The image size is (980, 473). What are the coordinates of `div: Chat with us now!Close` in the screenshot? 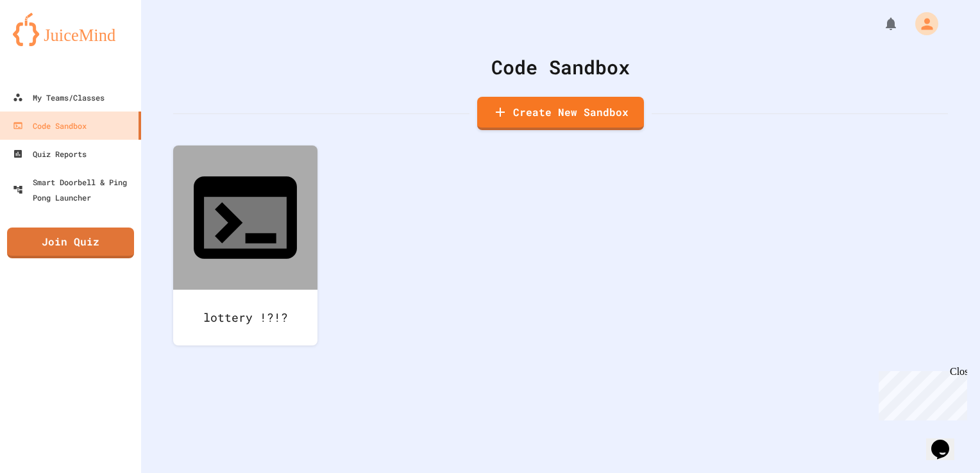 It's located at (47, 43).